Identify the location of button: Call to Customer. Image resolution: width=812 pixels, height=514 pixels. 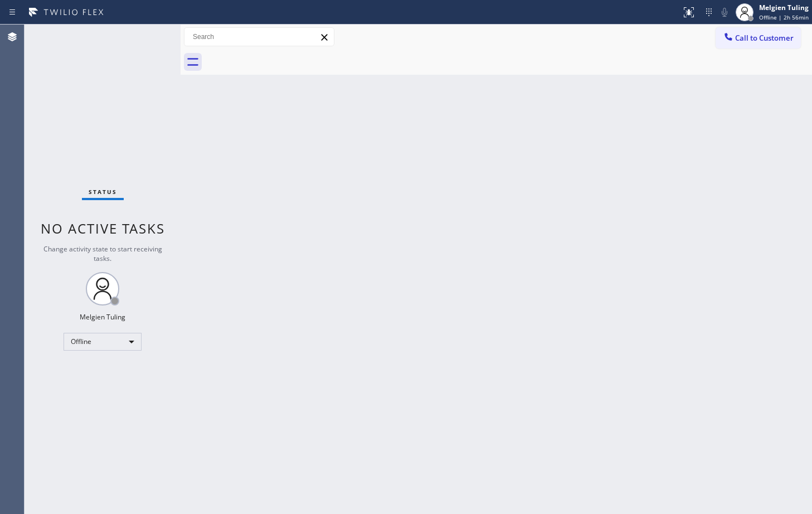
(758, 38).